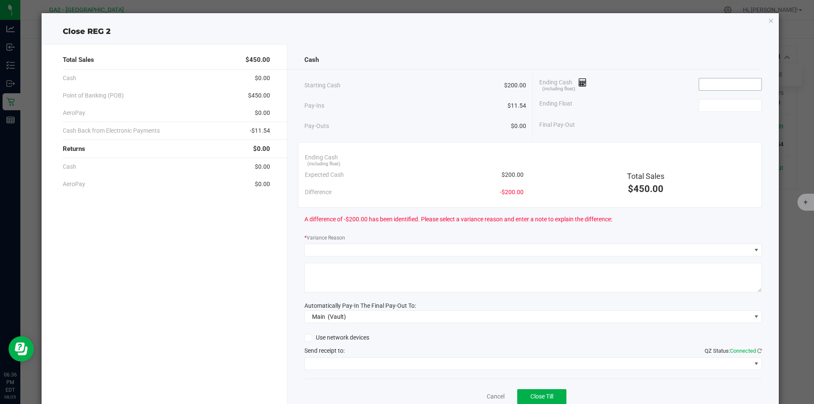 Image resolution: width=814 pixels, height=404 pixels. What do you see at coordinates (260, 131) in the screenshot?
I see `span: -$11.54` at bounding box center [260, 131].